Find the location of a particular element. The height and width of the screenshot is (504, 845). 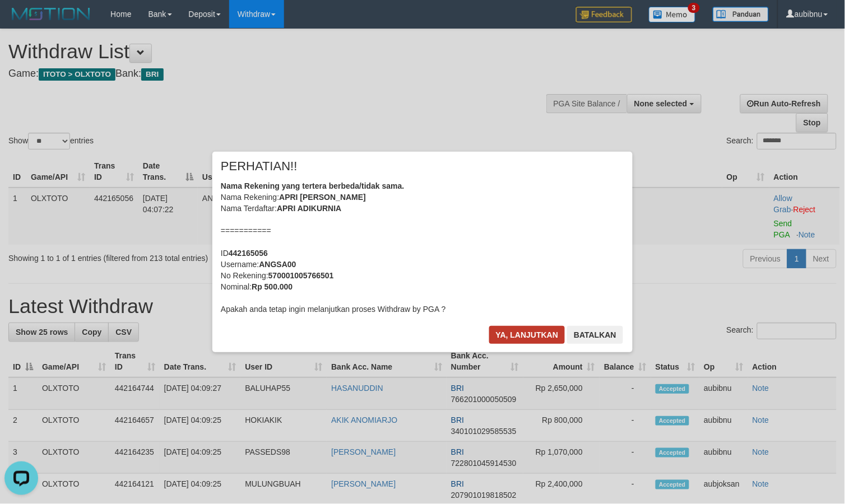

div: Nama Rekening: Nama Terdaftar: =========== ID Username: No Rekening: Nominal: Apakah anda tetap i... is located at coordinates (422, 247).